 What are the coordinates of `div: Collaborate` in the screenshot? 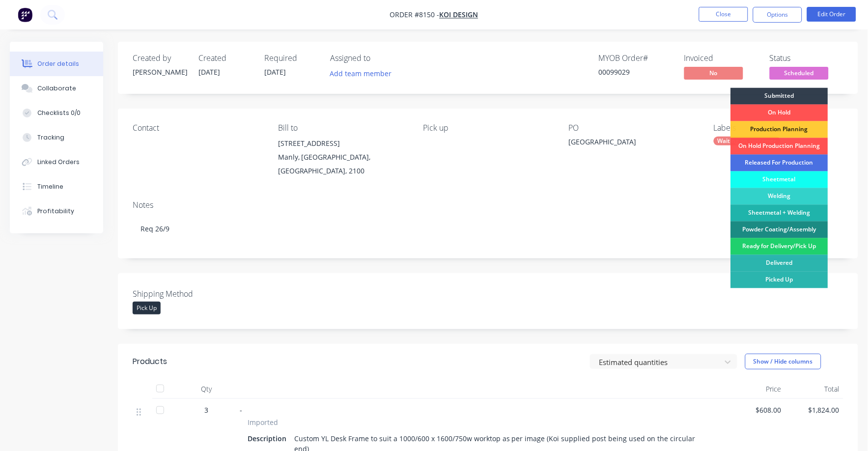 It's located at (56, 88).